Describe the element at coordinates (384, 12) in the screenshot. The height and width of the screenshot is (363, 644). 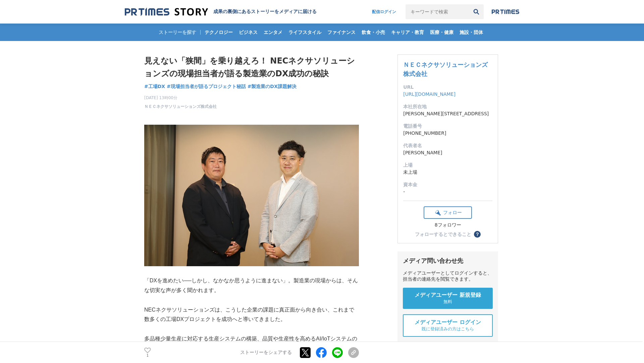
I see `a: 配信ログイン` at that location.